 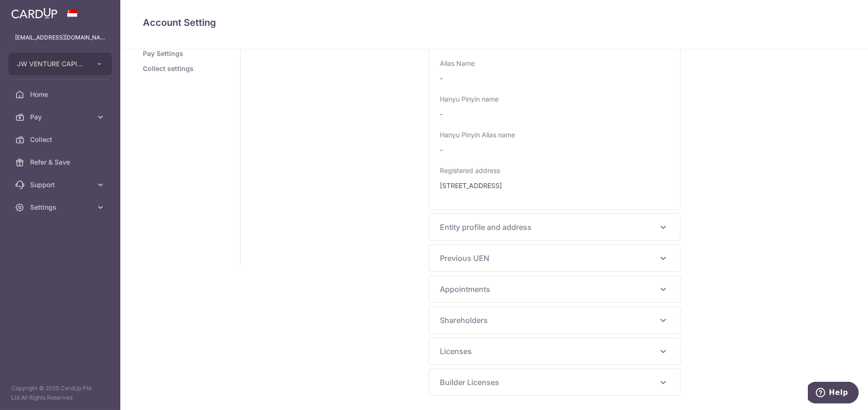 I want to click on p: Licenses, so click(x=554, y=351).